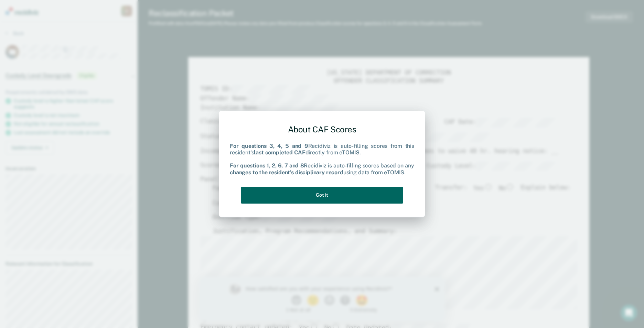 The image size is (644, 328). I want to click on b: changes to the resident's disciplinary record, so click(286, 172).